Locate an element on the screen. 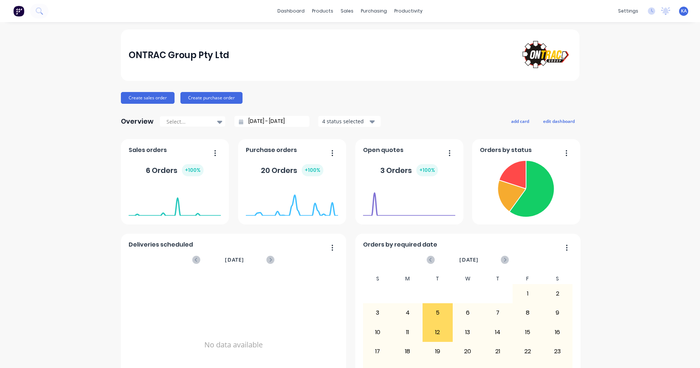 This screenshot has width=700, height=368. span: Open quotes is located at coordinates (383, 150).